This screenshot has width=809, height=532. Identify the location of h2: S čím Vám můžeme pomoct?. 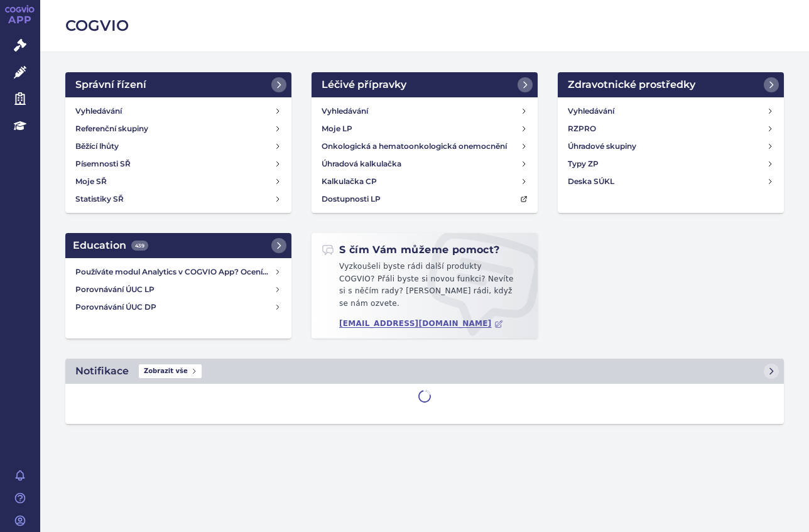
(411, 250).